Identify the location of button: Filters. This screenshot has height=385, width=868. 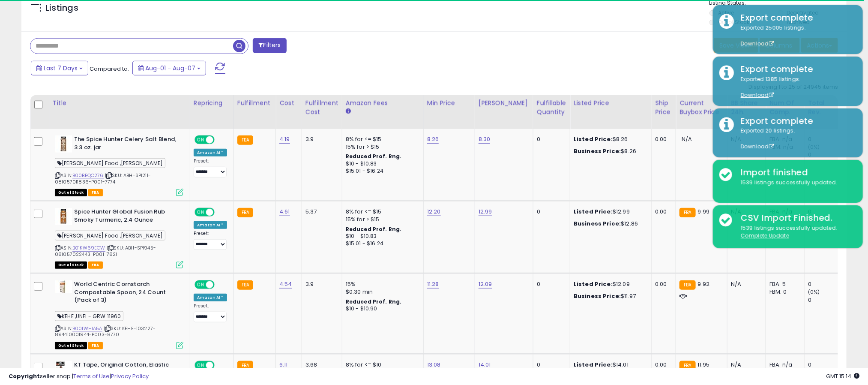
(269, 45).